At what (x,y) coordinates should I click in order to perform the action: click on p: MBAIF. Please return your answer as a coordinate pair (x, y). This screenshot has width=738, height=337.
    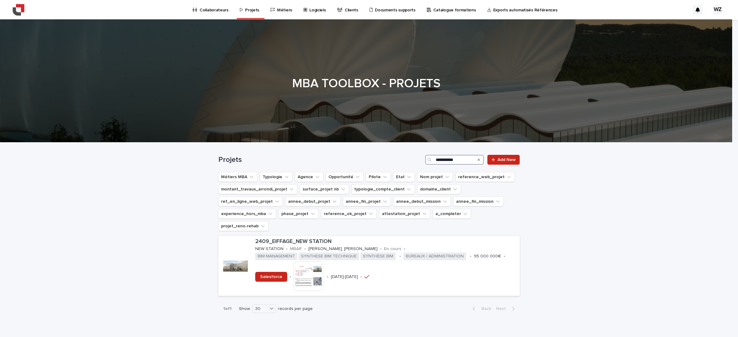
    Looking at the image, I should click on (296, 249).